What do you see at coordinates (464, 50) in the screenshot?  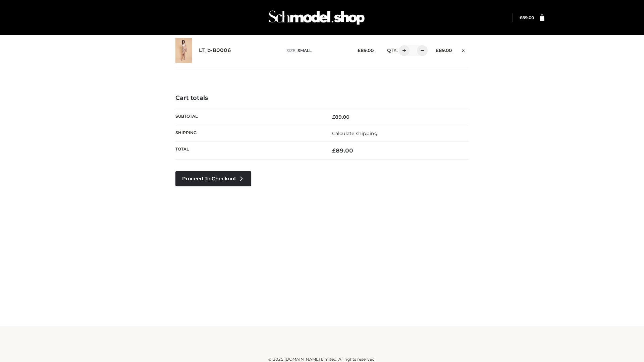 I see `a: Remove this item` at bounding box center [464, 50].